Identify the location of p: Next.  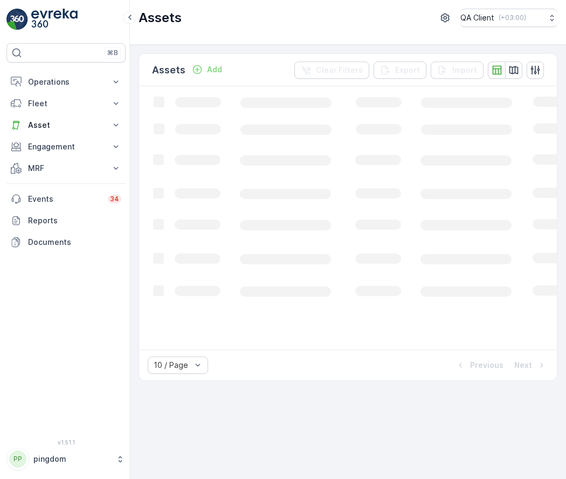
(523, 365).